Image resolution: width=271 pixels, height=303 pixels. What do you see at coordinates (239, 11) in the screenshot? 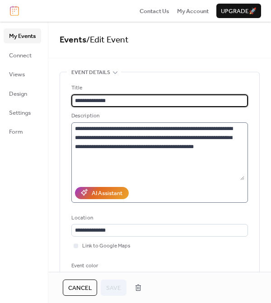
I see `button: Upgrade🚀` at bounding box center [239, 11].